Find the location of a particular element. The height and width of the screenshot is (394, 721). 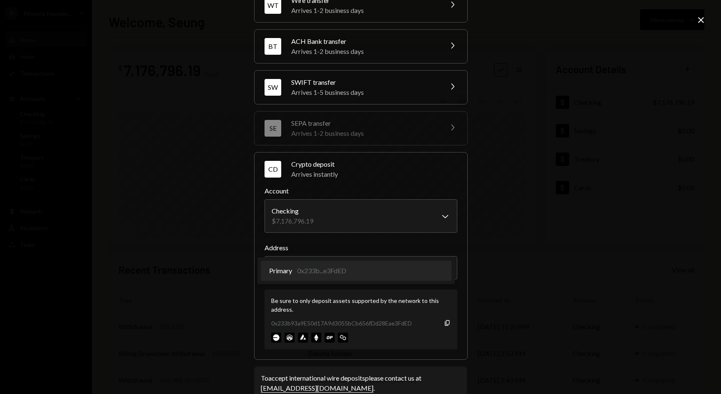

img: avalanche-mainnet is located at coordinates (303, 337).